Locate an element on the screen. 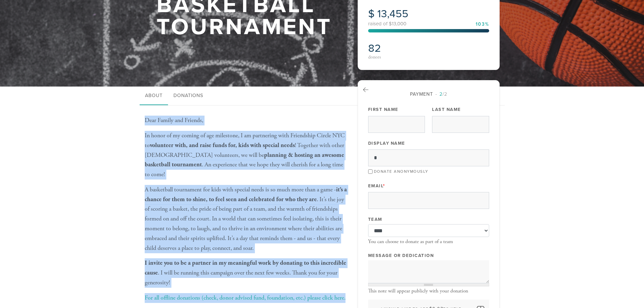 The width and height of the screenshot is (644, 308). a: About is located at coordinates (154, 96).